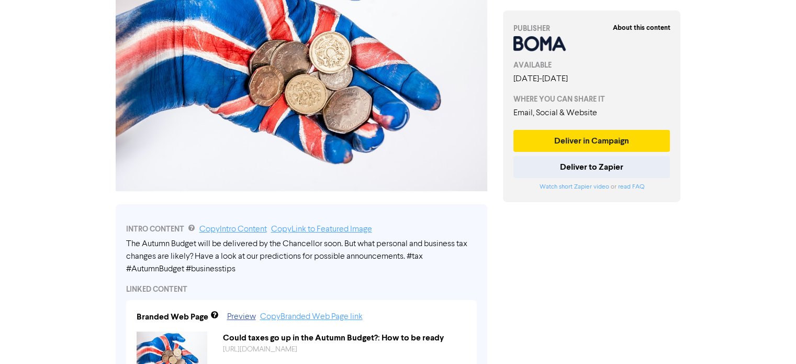 Image resolution: width=796 pixels, height=364 pixels. Describe the element at coordinates (592, 167) in the screenshot. I see `button: Deliver to Zapier` at that location.